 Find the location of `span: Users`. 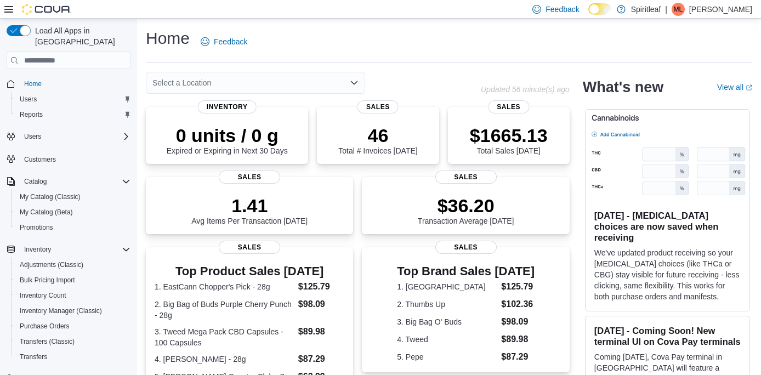

span: Users is located at coordinates (28, 99).